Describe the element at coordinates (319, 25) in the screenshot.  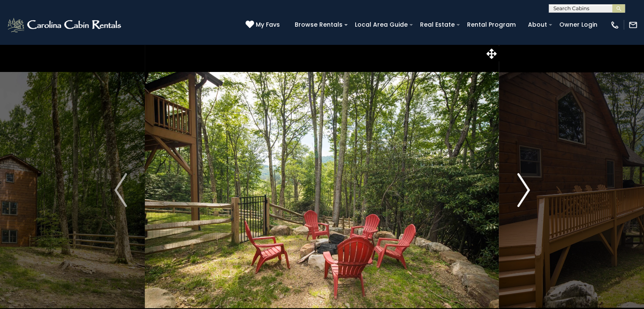
I see `a: Browse Rentals` at that location.